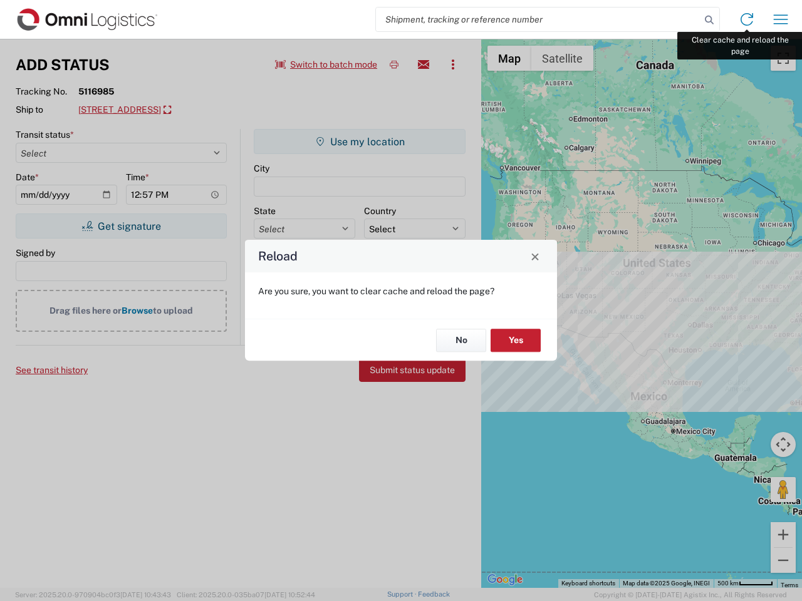 This screenshot has height=601, width=802. I want to click on button: Close, so click(535, 256).